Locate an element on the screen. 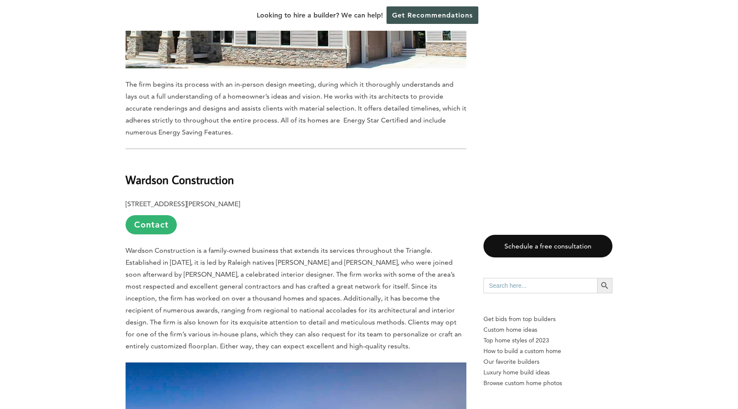 The image size is (738, 409). svg: Search is located at coordinates (605, 286).